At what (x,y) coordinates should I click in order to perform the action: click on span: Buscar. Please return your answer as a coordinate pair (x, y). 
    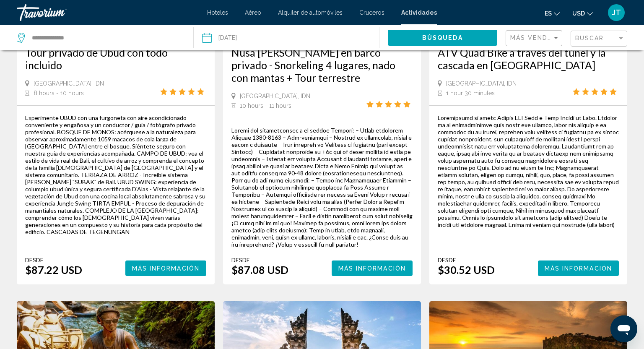
    Looking at the image, I should click on (590, 39).